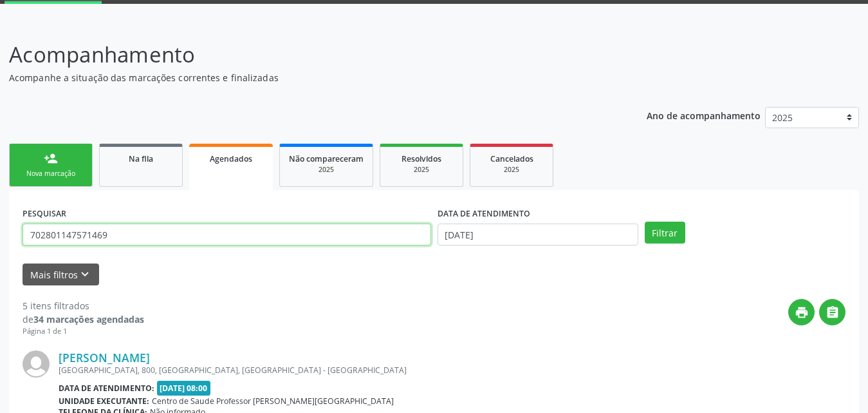 The width and height of the screenshot is (868, 413). Describe the element at coordinates (104, 401) in the screenshot. I see `b: Unidade executante:` at that location.